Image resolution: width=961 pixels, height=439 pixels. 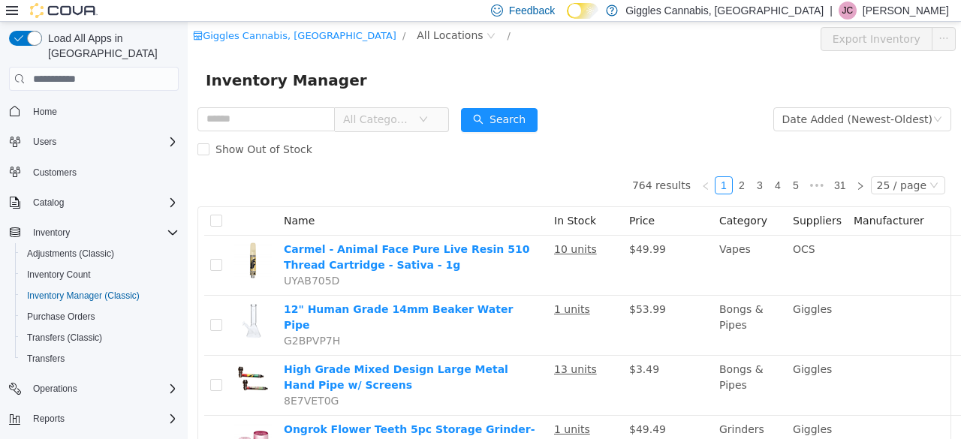 What do you see at coordinates (51, 233) in the screenshot?
I see `span: Inventory` at bounding box center [51, 233].